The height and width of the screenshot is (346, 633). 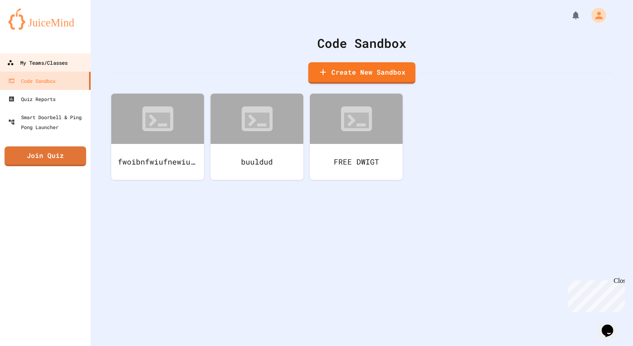 I want to click on div: fwoibnfwiufnewiufe, so click(x=157, y=161).